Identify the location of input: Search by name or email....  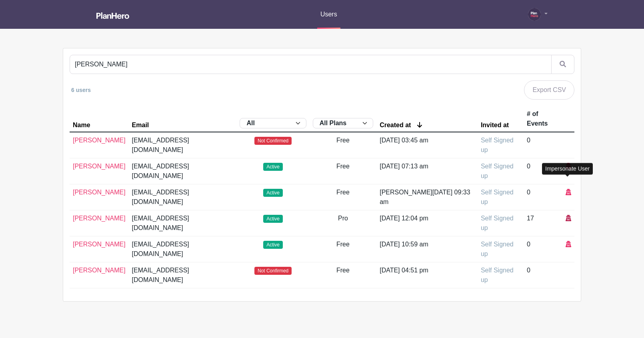
(311, 64).